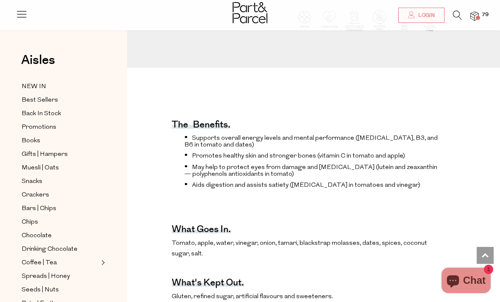 Image resolution: width=500 pixels, height=302 pixels. What do you see at coordinates (60, 181) in the screenshot?
I see `a: Snacks` at bounding box center [60, 181].